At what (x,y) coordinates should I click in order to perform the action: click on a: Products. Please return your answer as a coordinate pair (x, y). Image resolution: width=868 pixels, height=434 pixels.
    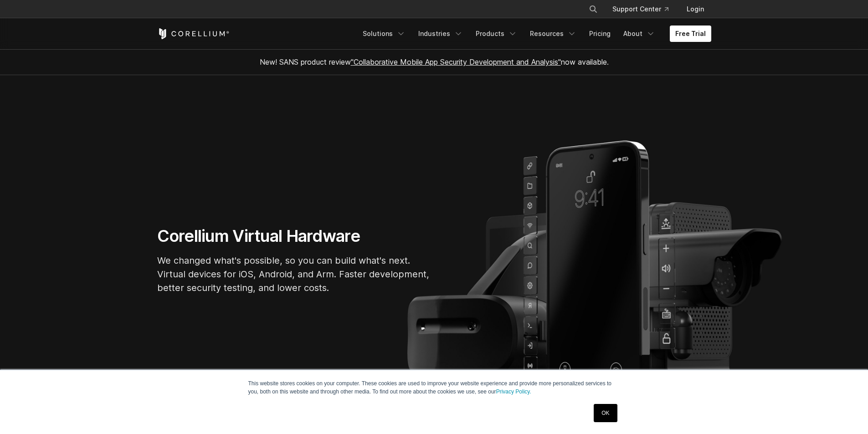
    Looking at the image, I should click on (497, 33).